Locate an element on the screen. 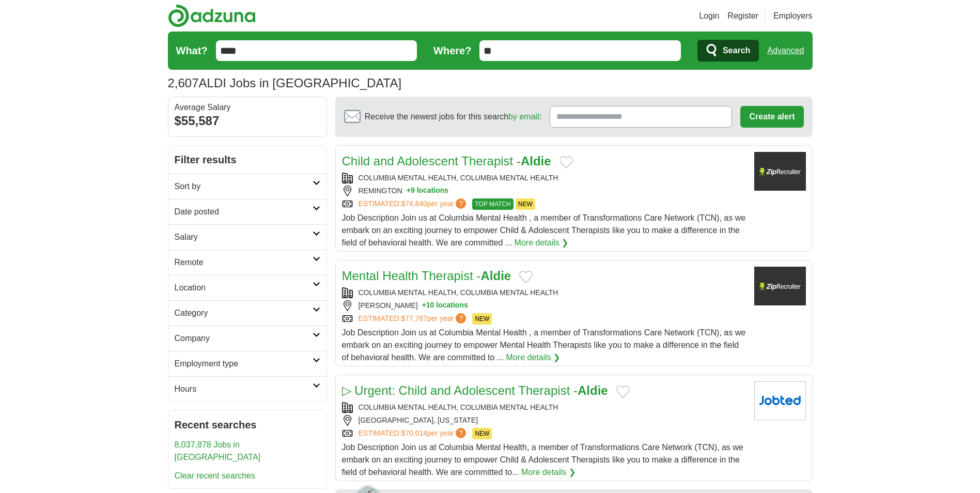  span: Receive the newest jobs for this search : is located at coordinates (453, 117).